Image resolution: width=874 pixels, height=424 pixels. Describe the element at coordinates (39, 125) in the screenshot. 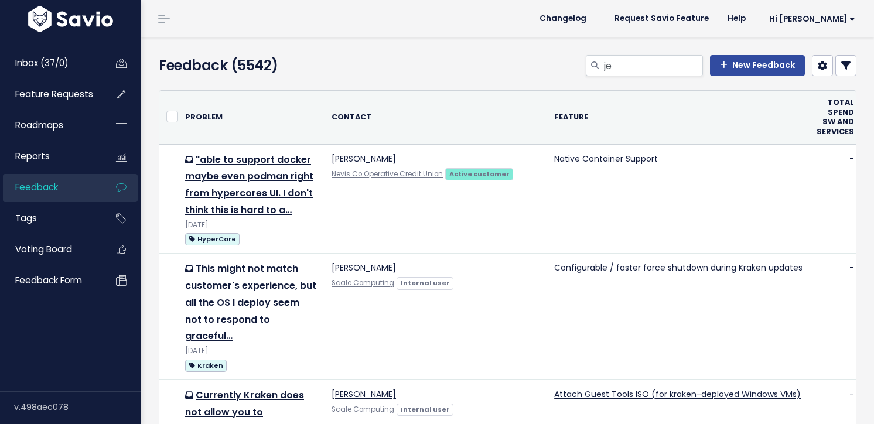

I see `span: Roadmaps` at that location.